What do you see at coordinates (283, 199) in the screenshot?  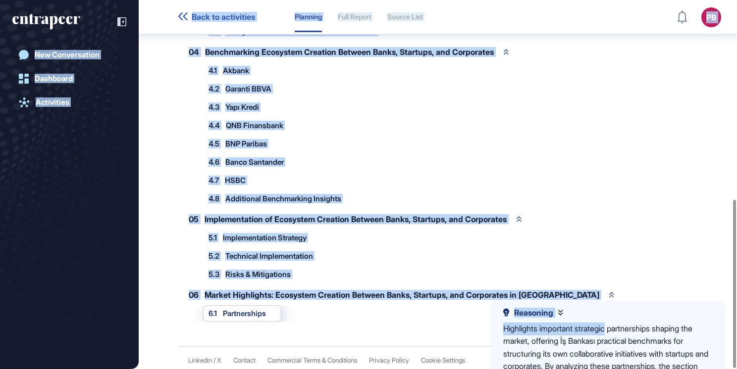 I see `span: Additional Benchmarking Insights` at bounding box center [283, 199].